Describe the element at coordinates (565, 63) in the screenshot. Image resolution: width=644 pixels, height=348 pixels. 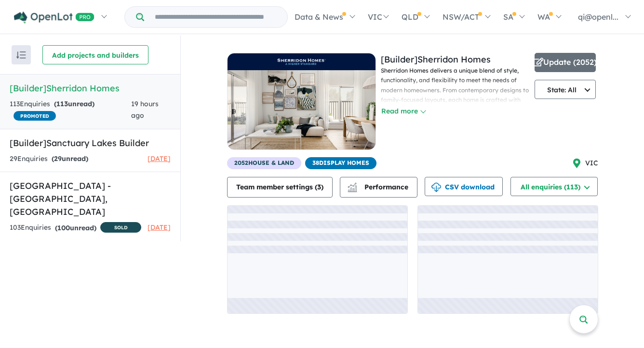
I see `button: Update (2052)` at that location.